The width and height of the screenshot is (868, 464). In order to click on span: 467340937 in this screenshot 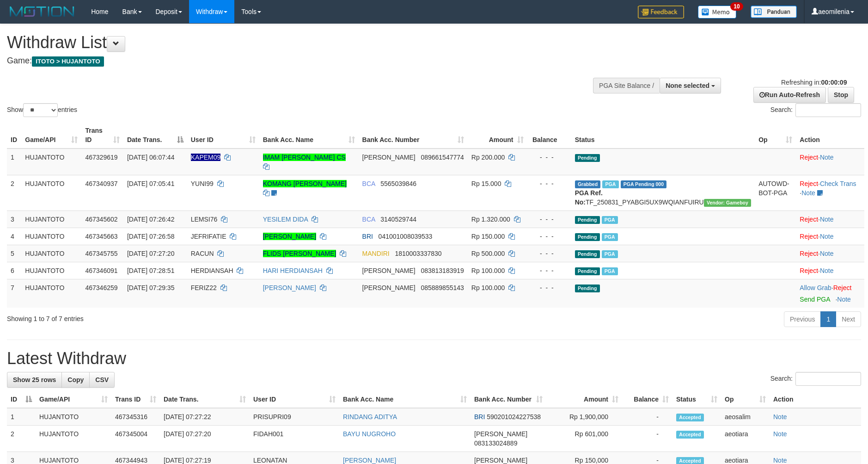, I will do `click(101, 184)`.